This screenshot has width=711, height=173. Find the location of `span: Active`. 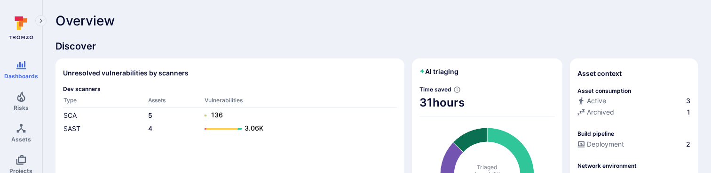

span: Active is located at coordinates (596, 101).